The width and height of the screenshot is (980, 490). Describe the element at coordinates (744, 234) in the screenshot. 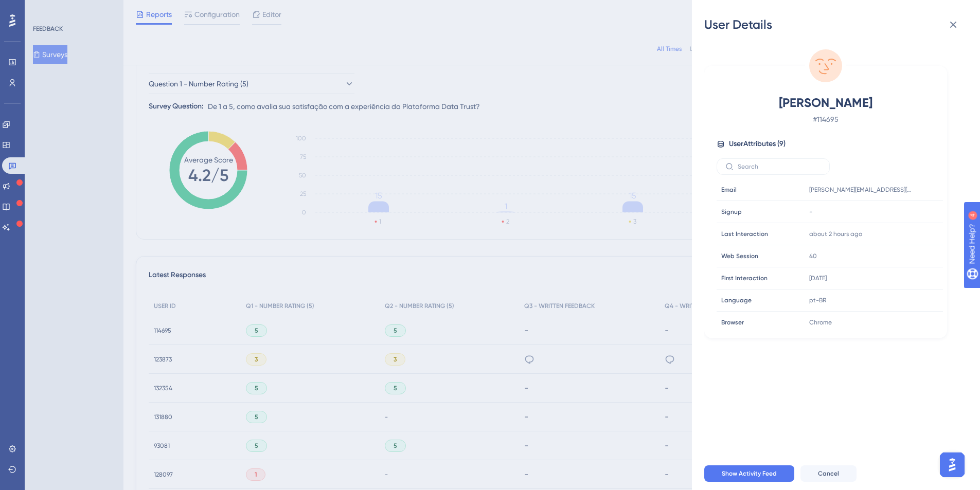

I see `span: Last Interaction` at that location.